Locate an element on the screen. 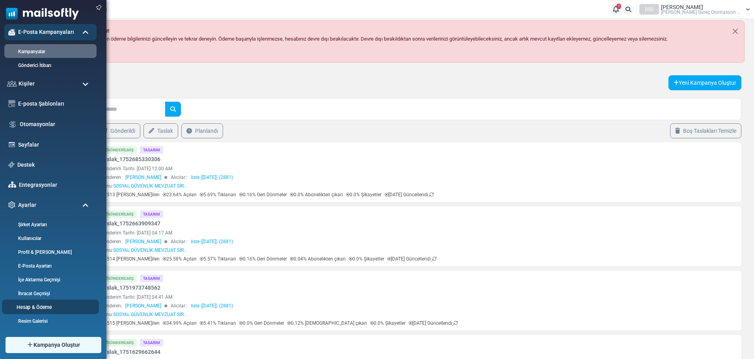  p: 23.64% Açılan is located at coordinates (180, 195).